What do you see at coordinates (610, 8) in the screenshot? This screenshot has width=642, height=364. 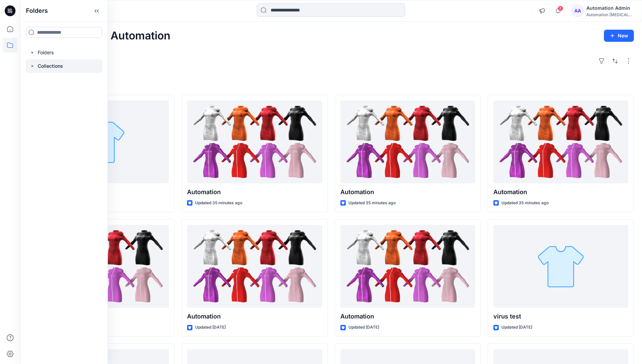 I see `div: Automation Admin` at bounding box center [610, 8].